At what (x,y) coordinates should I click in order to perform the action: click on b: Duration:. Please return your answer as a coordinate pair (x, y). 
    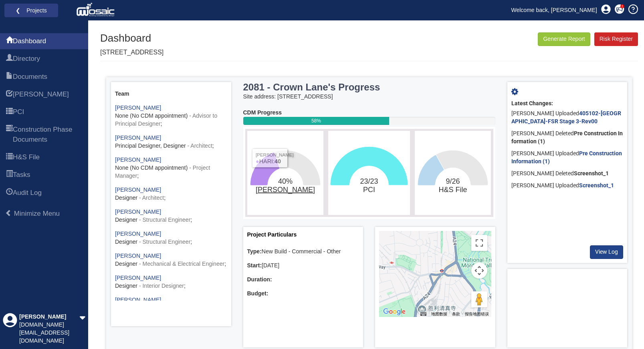
    Looking at the image, I should click on (260, 279).